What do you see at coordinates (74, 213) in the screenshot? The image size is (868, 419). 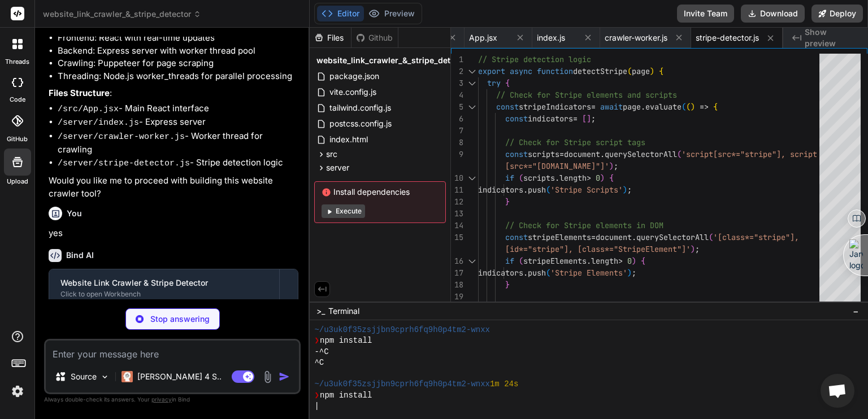 I see `h6: You` at bounding box center [74, 213].